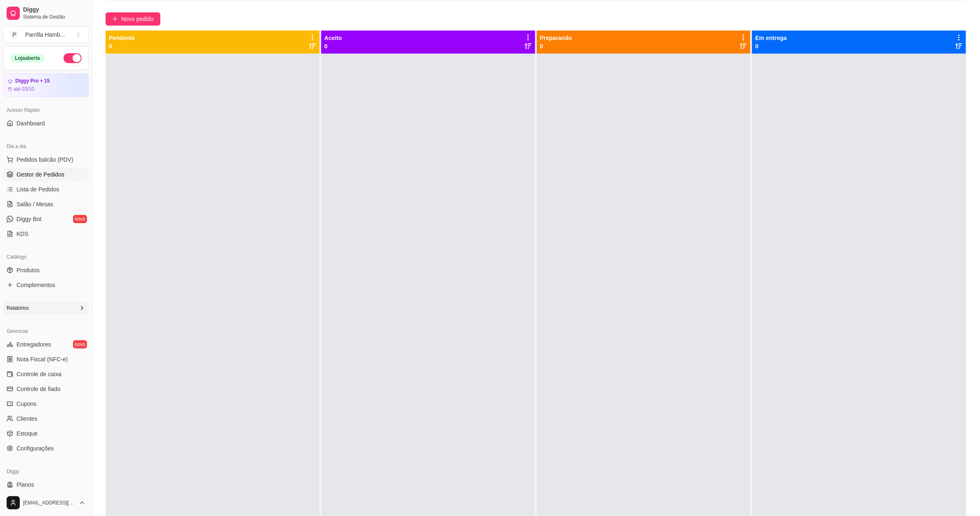  What do you see at coordinates (73, 58) in the screenshot?
I see `button: Alterar Status` at bounding box center [73, 58].